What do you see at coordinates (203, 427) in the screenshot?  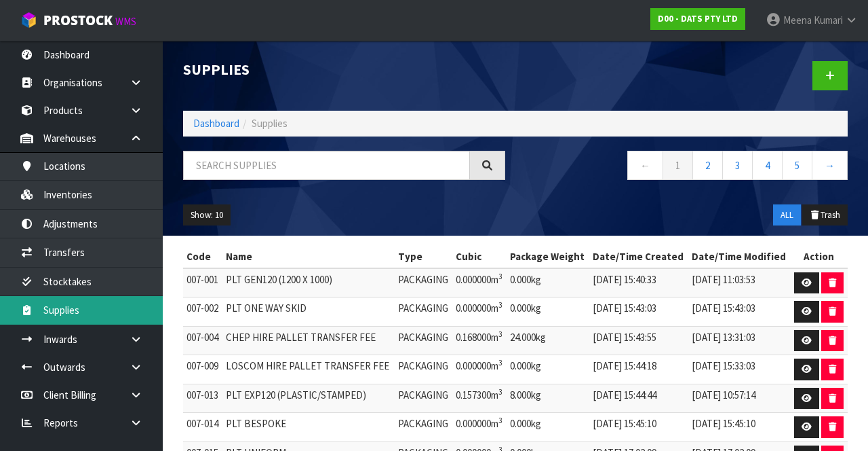 I see `td: 007-014` at bounding box center [203, 427].